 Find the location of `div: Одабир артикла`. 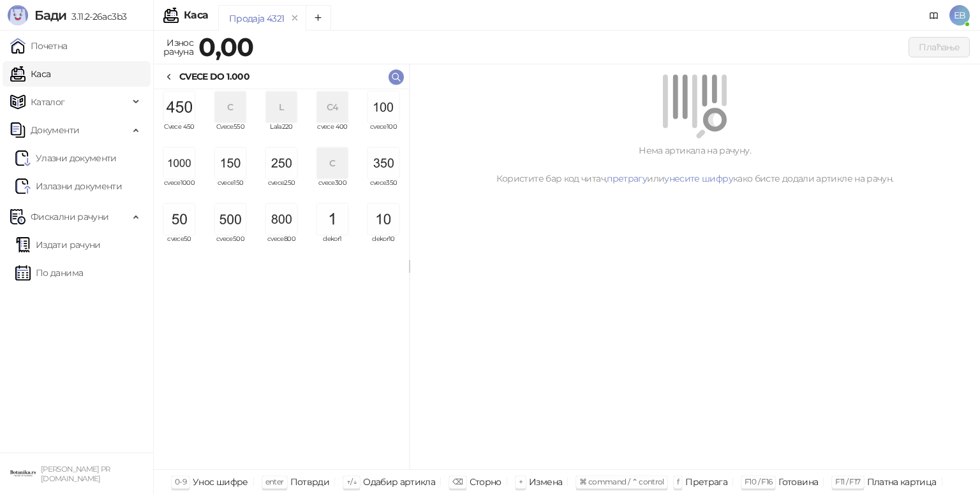

div: Одабир артикла is located at coordinates (399, 482).